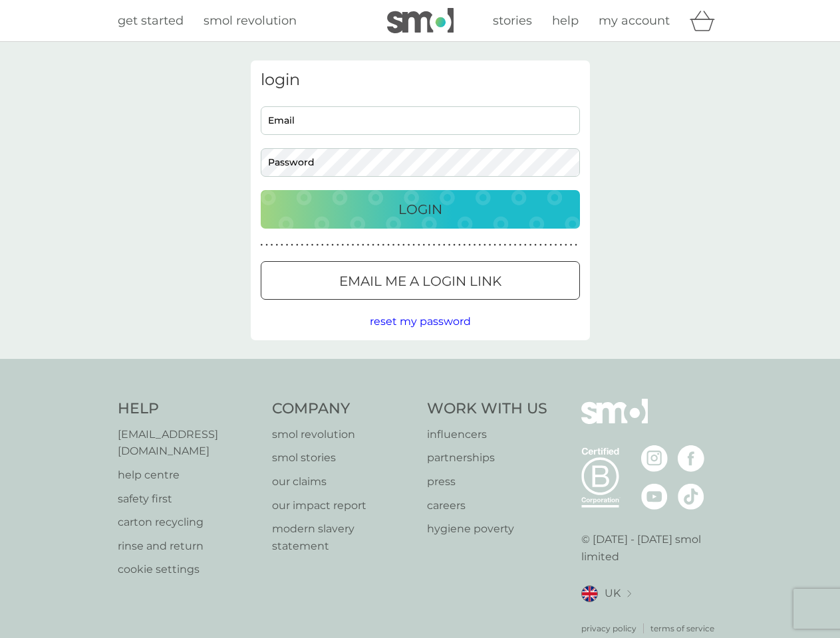  What do you see at coordinates (343, 482) in the screenshot?
I see `a: our claims` at bounding box center [343, 482].